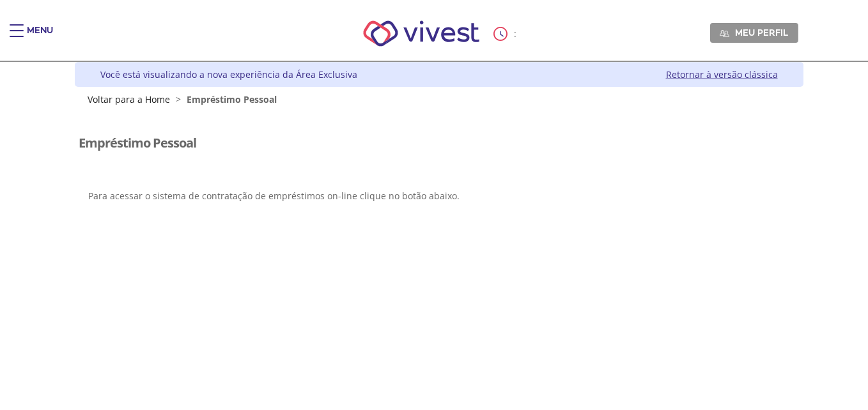 This screenshot has height=410, width=868. I want to click on h3: Empréstimo Pessoal, so click(138, 143).